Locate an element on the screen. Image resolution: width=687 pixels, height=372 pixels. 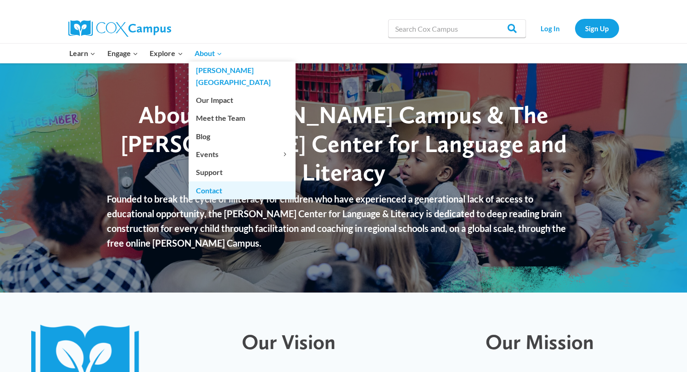
a: Blog is located at coordinates (242, 136).